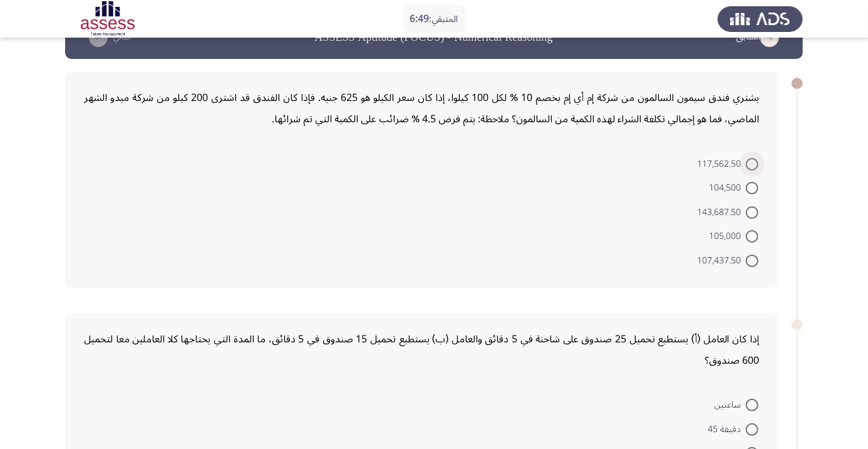  Describe the element at coordinates (727, 188) in the screenshot. I see `span: 104,500` at that location.